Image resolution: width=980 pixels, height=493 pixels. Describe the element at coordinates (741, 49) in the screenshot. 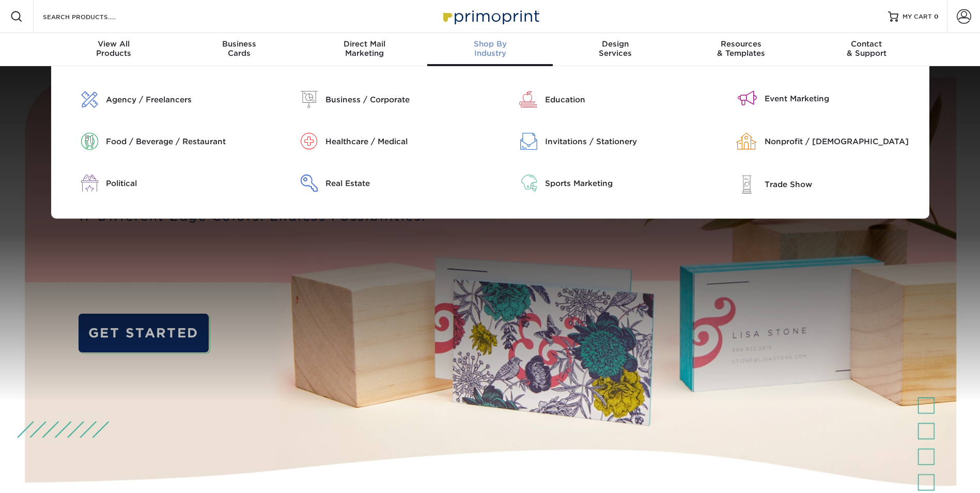

I see `div: & Templates` at that location.